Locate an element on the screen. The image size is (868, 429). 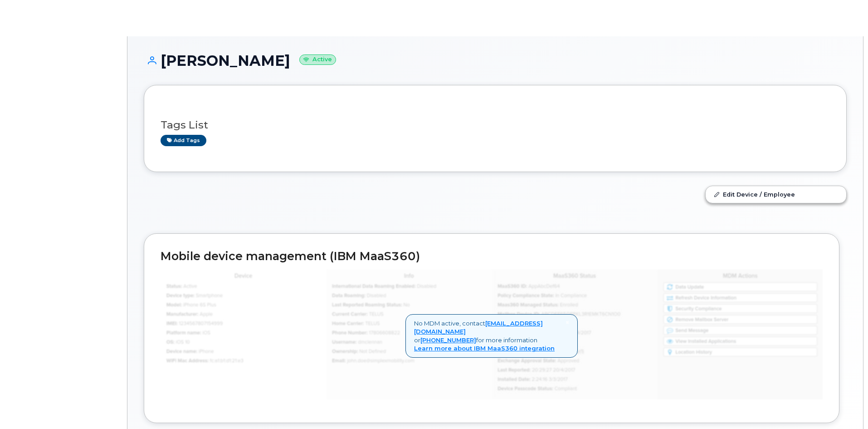
img: mdm_maas360_data_lg-147edf4ce5891b6e296acbe60ee4acd306360f73f278574cfef86ac192ea0250.jpg is located at coordinates (492, 334).